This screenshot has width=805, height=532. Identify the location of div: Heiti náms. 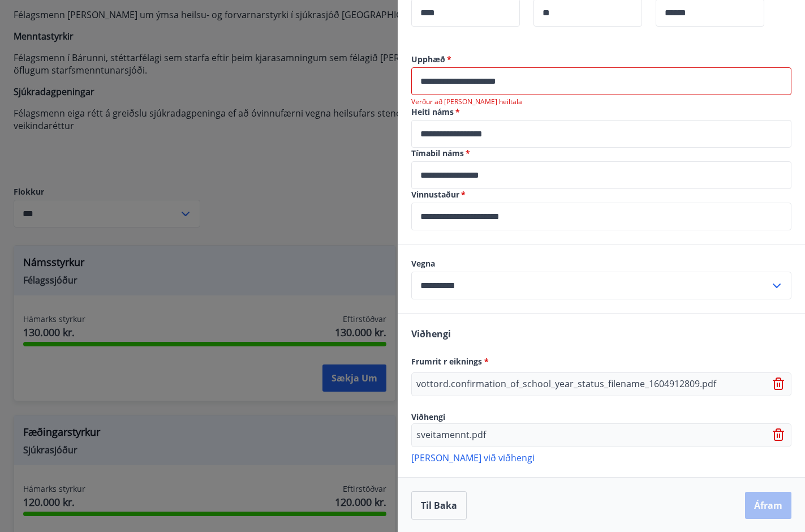
(601, 133).